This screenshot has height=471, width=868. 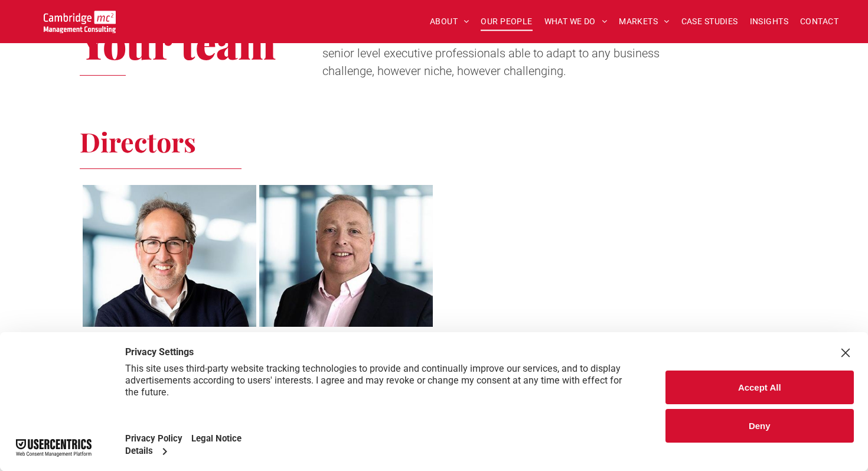 I want to click on a: ABOUT, so click(x=449, y=21).